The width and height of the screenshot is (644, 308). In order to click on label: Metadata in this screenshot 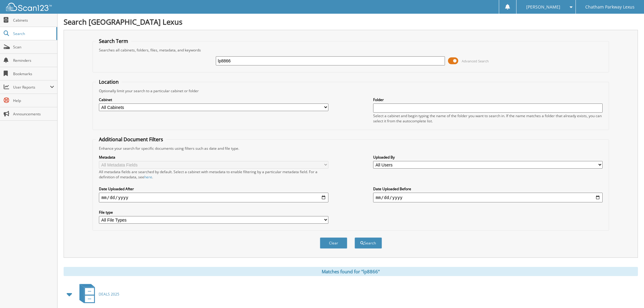, I will do `click(214, 158)`.